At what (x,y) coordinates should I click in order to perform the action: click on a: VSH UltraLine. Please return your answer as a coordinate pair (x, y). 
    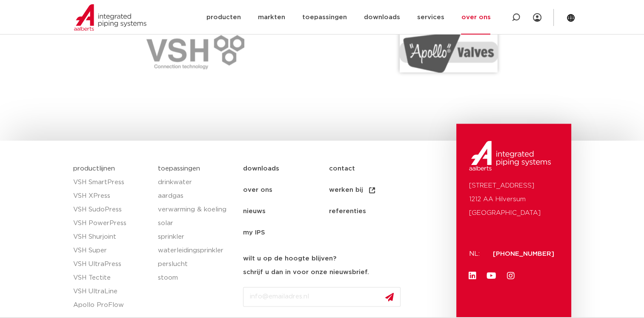
    Looking at the image, I should click on (112, 291).